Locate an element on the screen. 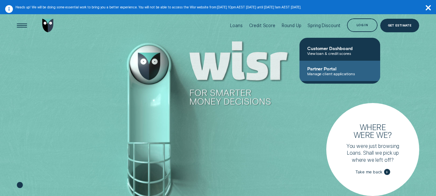 This screenshot has height=196, width=436. a: Where were we?You were just browsing Loans. Shall we pick up where we left off?Take me back is located at coordinates (373, 150).